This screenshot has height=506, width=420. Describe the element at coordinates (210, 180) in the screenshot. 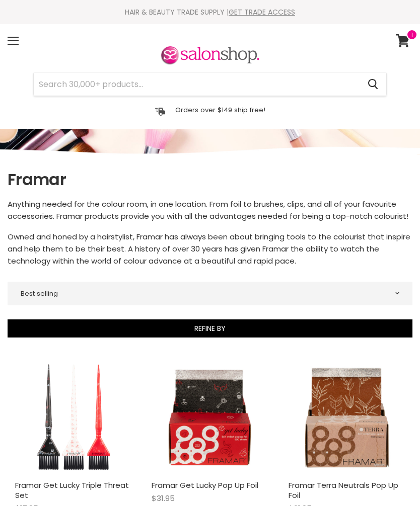

I see `h1: Framar` at that location.